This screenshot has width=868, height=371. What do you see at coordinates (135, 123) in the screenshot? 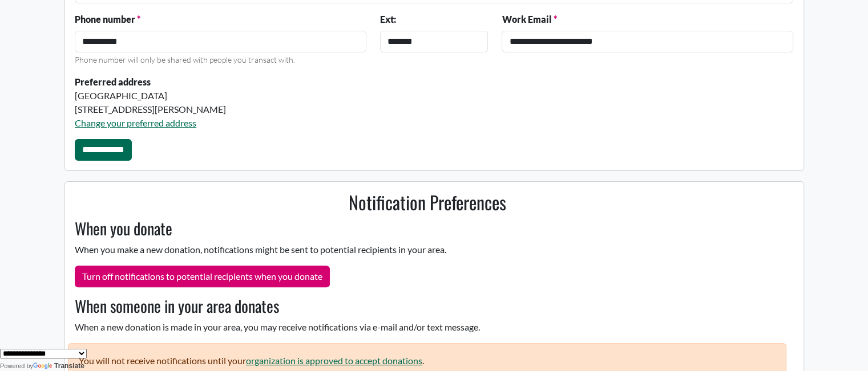
I see `a: Change your preferred address` at bounding box center [135, 123].